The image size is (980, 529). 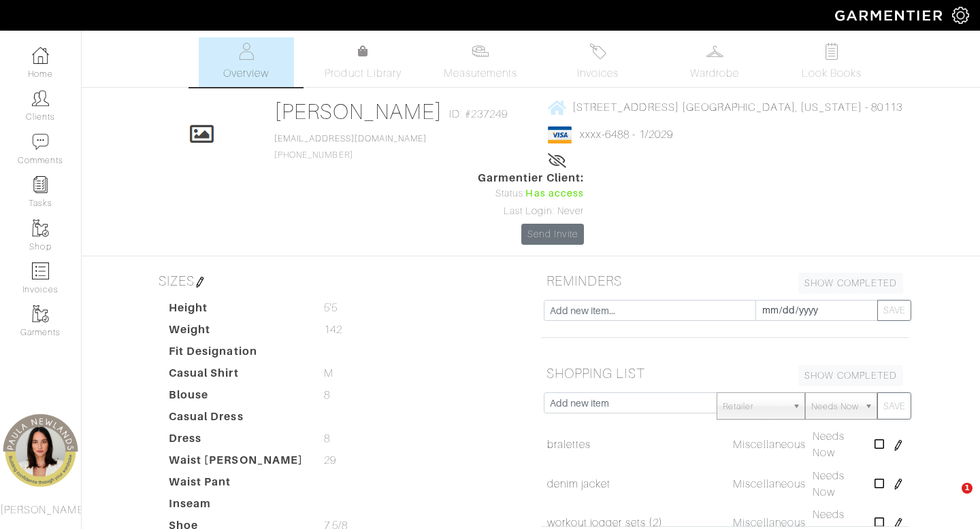 I want to click on span: 5'5, so click(x=330, y=308).